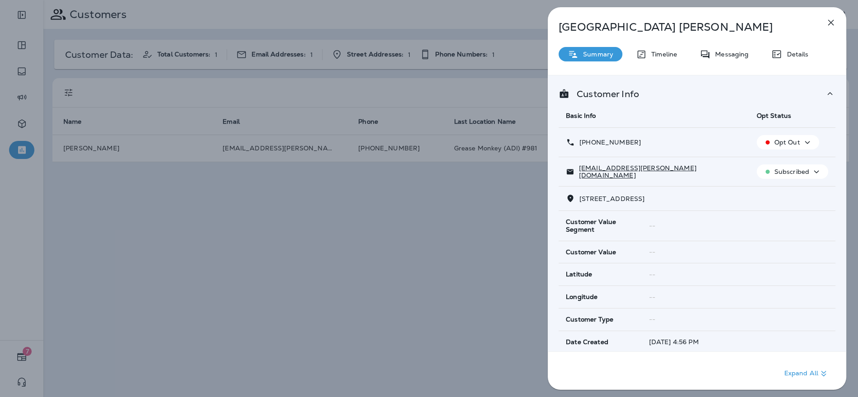 The width and height of the screenshot is (858, 397). Describe the element at coordinates (591, 252) in the screenshot. I see `span: Customer Value` at that location.